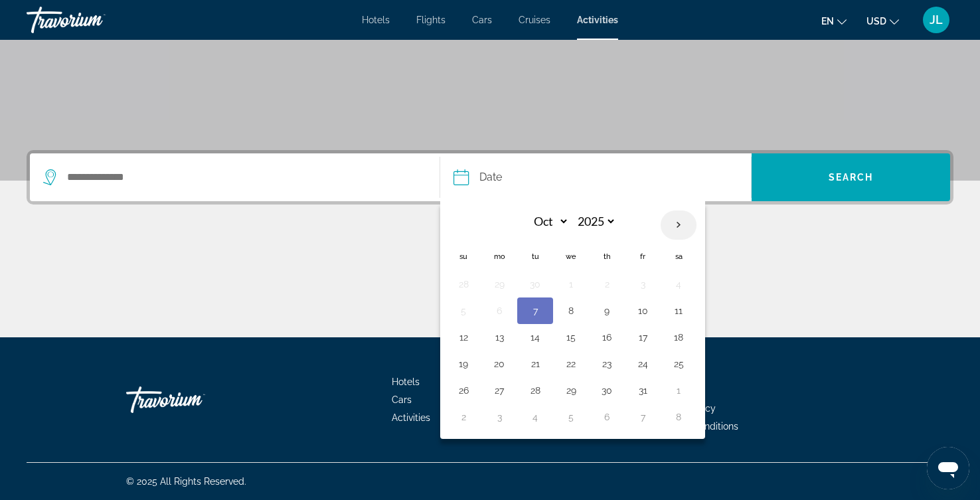 The image size is (980, 500). Describe the element at coordinates (463, 364) in the screenshot. I see `button: Day 19` at that location.